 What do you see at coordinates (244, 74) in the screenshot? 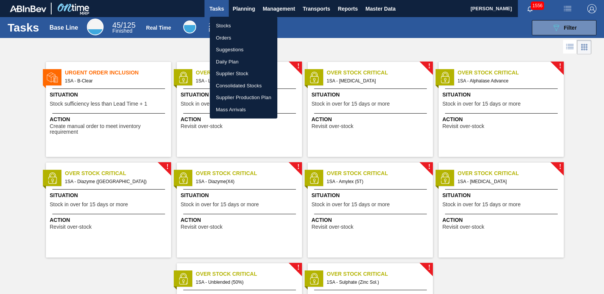
I see `li: Supplier Stock` at bounding box center [244, 74].